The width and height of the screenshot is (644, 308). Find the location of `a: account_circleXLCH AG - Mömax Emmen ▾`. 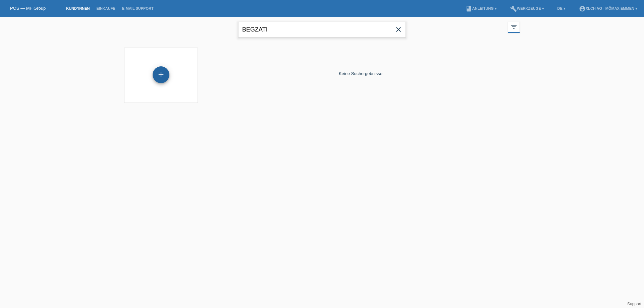

a: account_circleXLCH AG - Mömax Emmen ▾ is located at coordinates (608, 8).